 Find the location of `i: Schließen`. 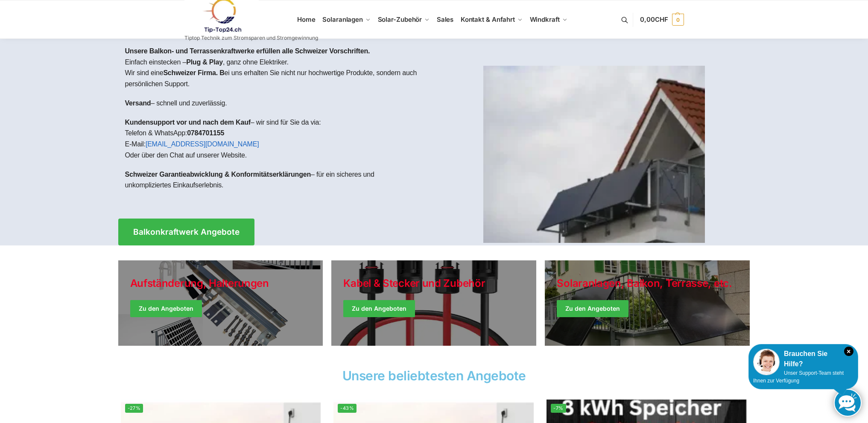

i: Schließen is located at coordinates (849, 351).